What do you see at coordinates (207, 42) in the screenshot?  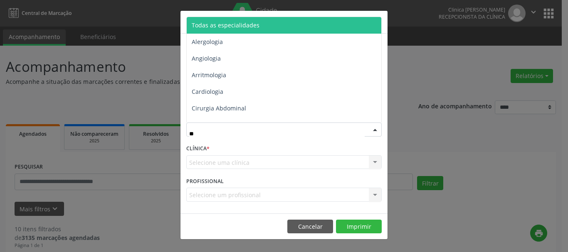 I see `span: Alergologia` at bounding box center [207, 42].